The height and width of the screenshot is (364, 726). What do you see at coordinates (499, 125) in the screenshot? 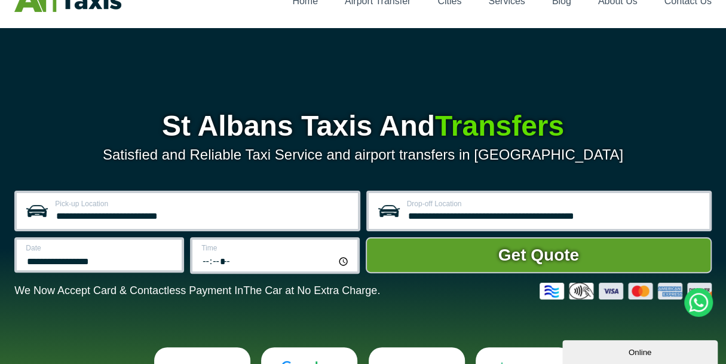
I see `span: Transfers` at bounding box center [499, 125].